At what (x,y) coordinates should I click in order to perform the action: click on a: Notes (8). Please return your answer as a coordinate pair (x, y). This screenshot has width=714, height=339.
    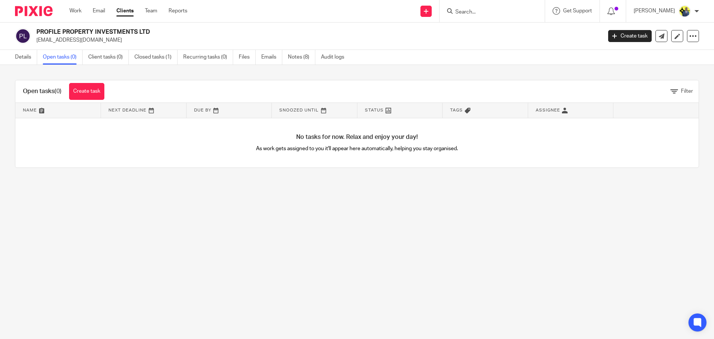
    Looking at the image, I should click on (301, 57).